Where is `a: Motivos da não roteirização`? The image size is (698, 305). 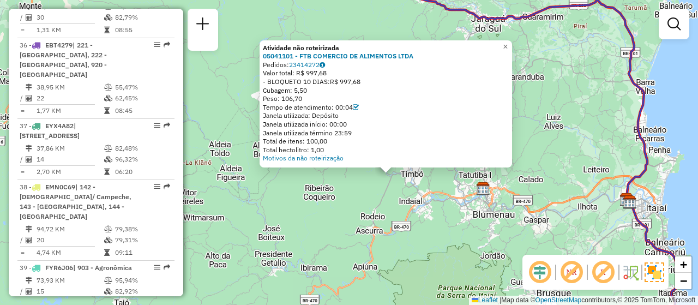 a: Motivos da não roteirização is located at coordinates (303, 158).